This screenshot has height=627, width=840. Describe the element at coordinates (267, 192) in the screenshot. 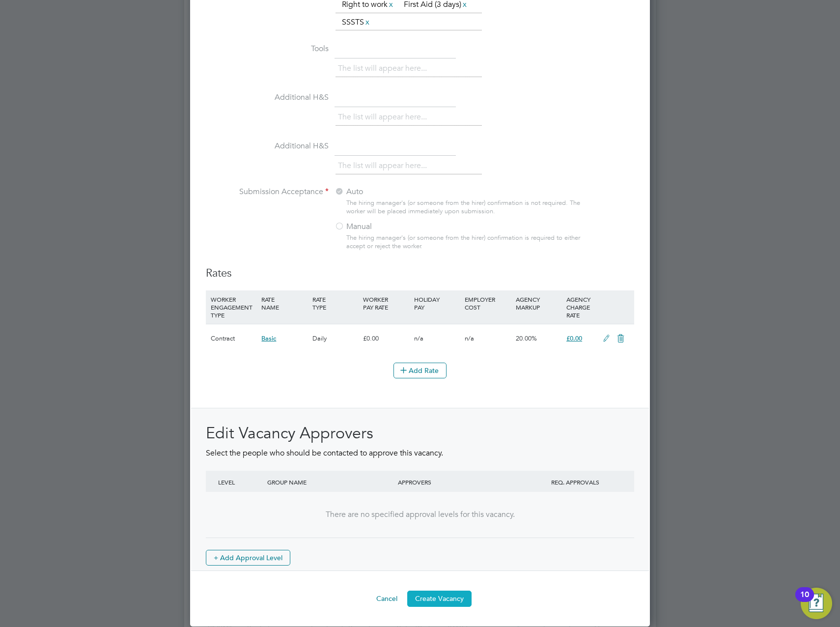

I see `label: Submission Acceptance` at that location.